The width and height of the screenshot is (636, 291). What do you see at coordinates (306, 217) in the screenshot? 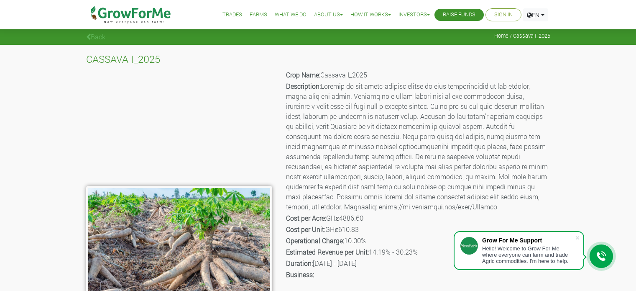
I see `b: Cost per Acre:` at bounding box center [306, 217].